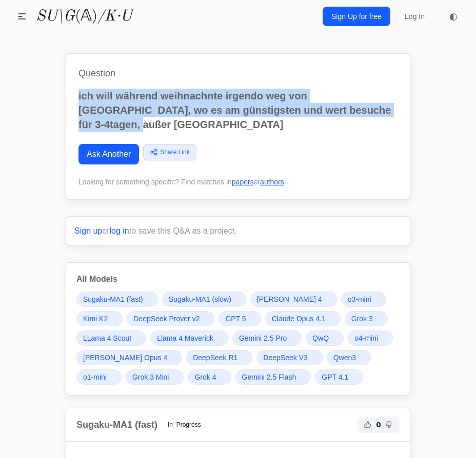 This screenshot has width=476, height=458. I want to click on a: Claude Opus 4.1, so click(302, 319).